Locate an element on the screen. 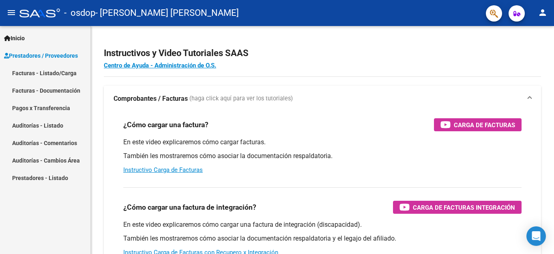 The height and width of the screenshot is (254, 554). p: En este video explicaremos cómo cargar facturas. is located at coordinates (323, 142).